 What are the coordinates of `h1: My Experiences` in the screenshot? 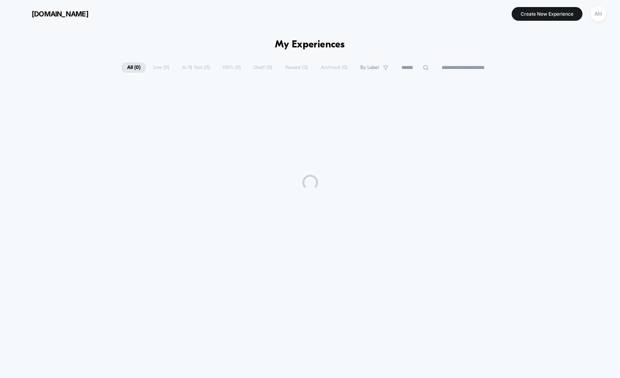 It's located at (310, 45).